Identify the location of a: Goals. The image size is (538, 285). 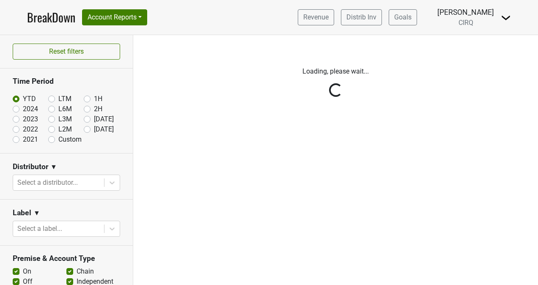
(402, 17).